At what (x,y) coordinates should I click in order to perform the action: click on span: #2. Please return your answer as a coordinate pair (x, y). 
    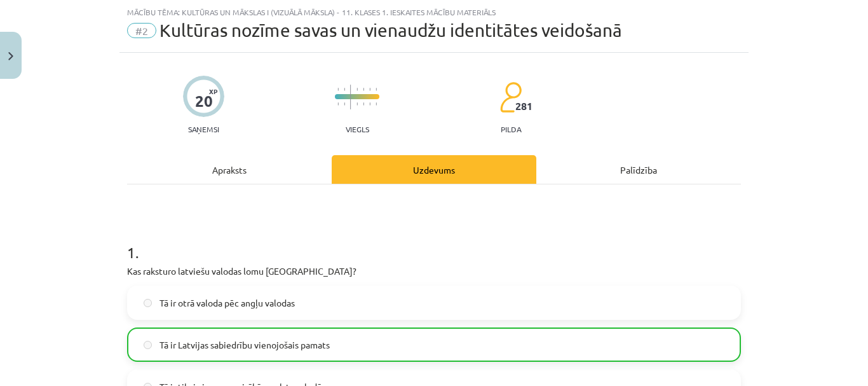
    Looking at the image, I should click on (142, 31).